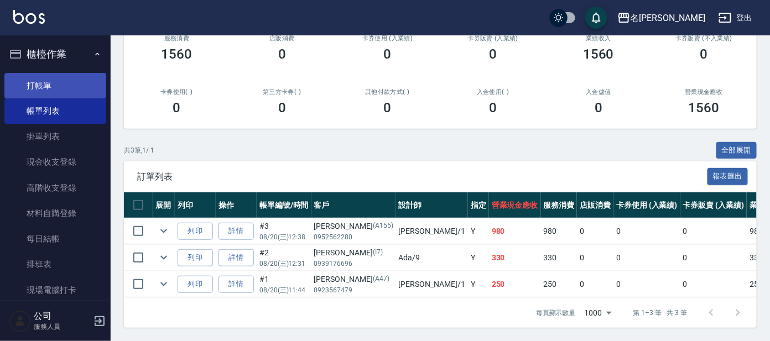 This screenshot has height=341, width=770. I want to click on td: Ada /9, so click(432, 258).